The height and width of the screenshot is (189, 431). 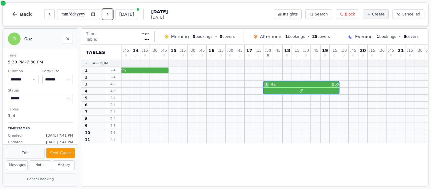 I want to click on button: History, so click(x=64, y=165).